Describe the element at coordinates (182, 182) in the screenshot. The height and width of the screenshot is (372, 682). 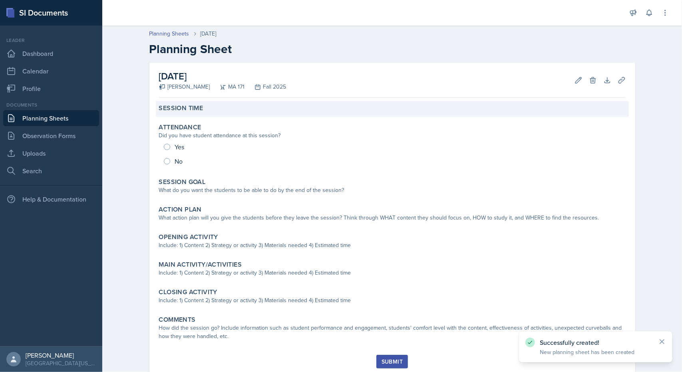
I see `label: Session Goal` at that location.